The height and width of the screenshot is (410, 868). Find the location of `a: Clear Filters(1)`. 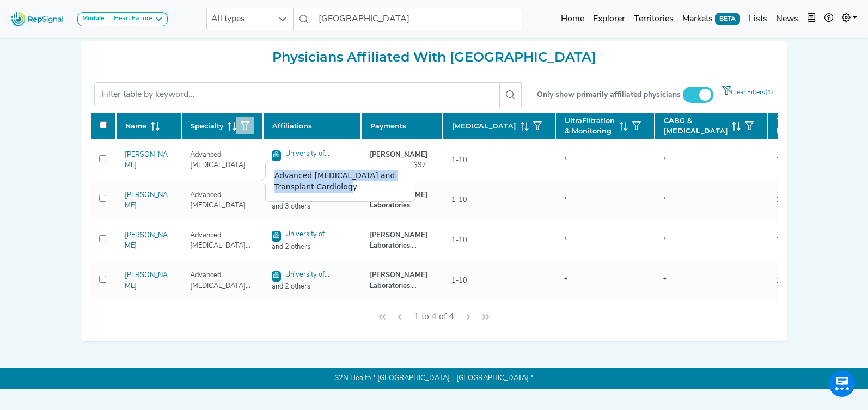

a: Clear Filters(1) is located at coordinates (744, 95).